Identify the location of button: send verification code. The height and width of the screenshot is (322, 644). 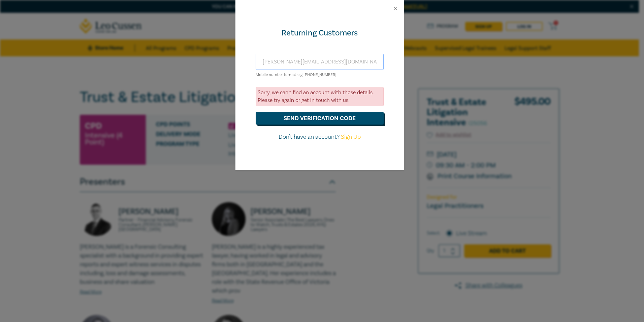
(320, 118).